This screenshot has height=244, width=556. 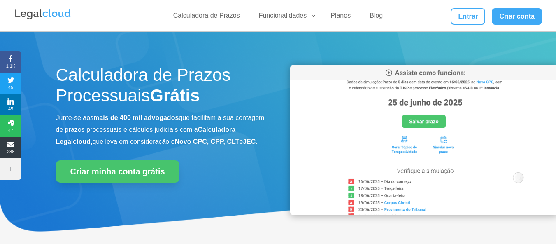 What do you see at coordinates (207, 17) in the screenshot?
I see `a: Calculadora de Prazos` at bounding box center [207, 17].